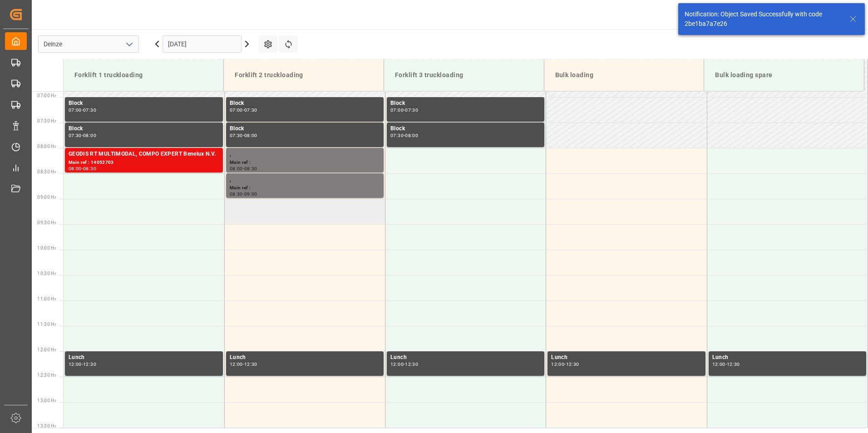 Image resolution: width=868 pixels, height=433 pixels. Describe the element at coordinates (46, 146) in the screenshot. I see `span: 08:00 Hr` at that location.